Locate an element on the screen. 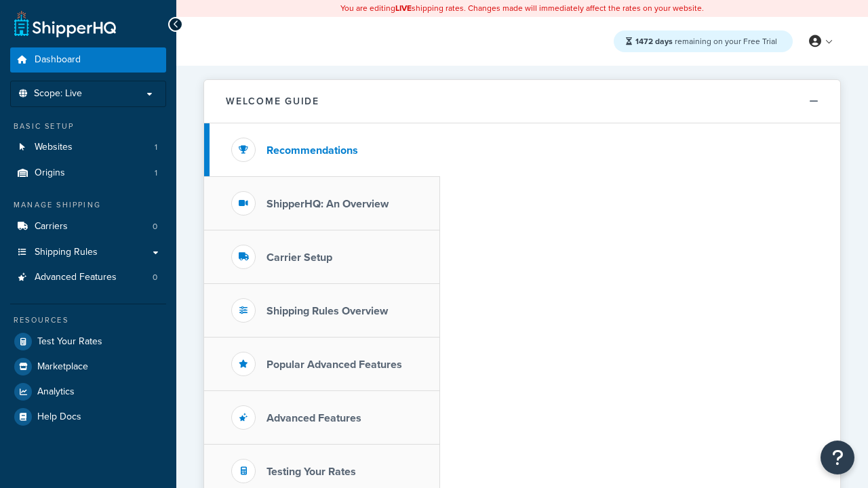  button: Open Resource Center is located at coordinates (837, 457).